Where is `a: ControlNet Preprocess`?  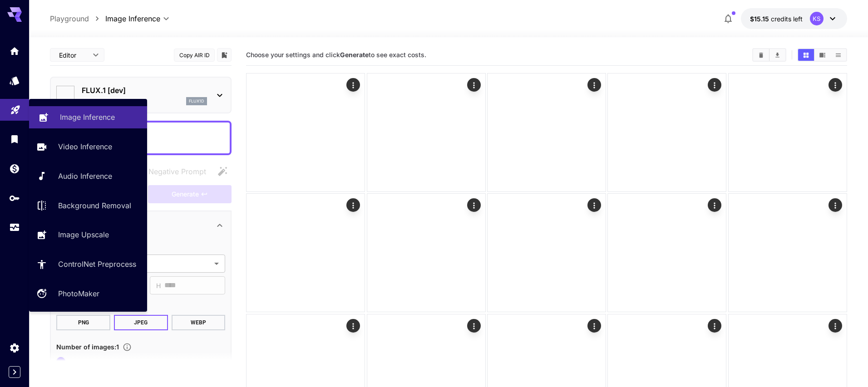 a: ControlNet Preprocess is located at coordinates (88, 264).